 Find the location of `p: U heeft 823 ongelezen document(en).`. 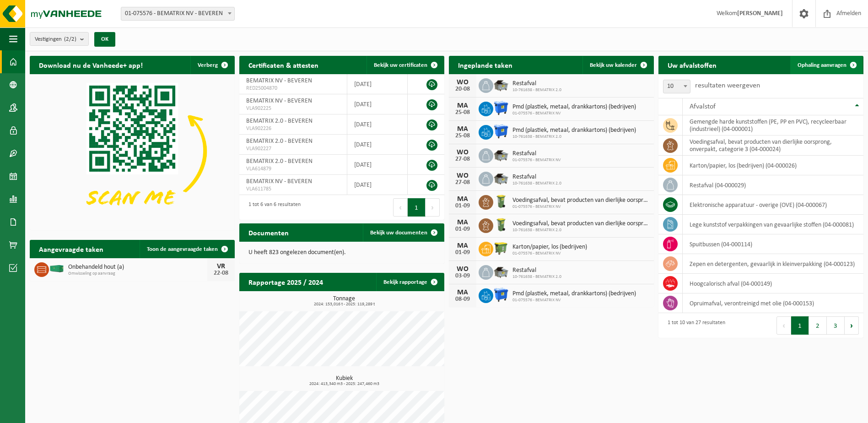

p: U heeft 823 ongelezen document(en). is located at coordinates (342, 253).